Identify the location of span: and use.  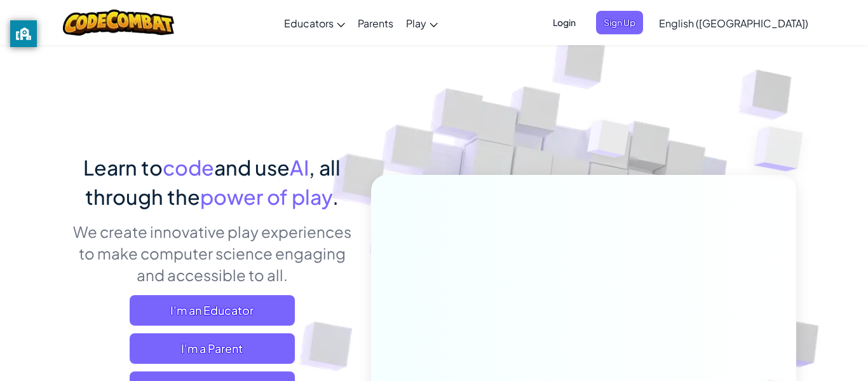
(252, 167).